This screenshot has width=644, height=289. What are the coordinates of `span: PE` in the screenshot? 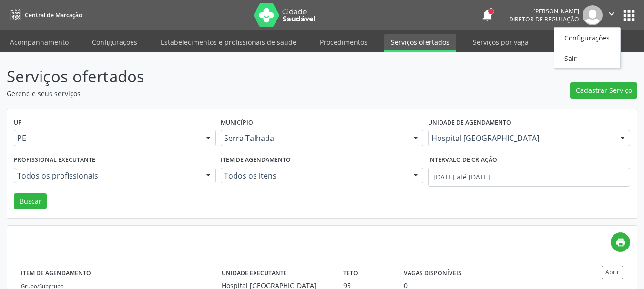 It's located at (107, 138).